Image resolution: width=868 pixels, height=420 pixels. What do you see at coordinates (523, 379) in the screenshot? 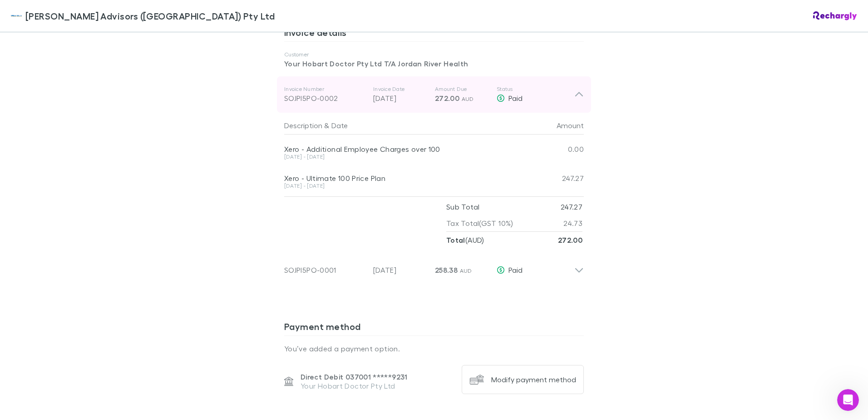
I see `button: Modify payment method` at bounding box center [523, 379].